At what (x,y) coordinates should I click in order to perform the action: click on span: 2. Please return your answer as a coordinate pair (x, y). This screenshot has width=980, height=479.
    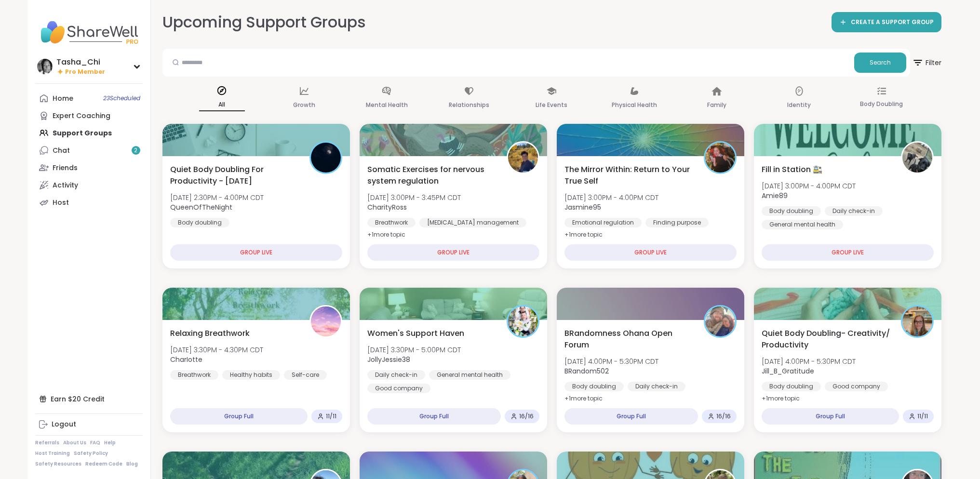
    Looking at the image, I should click on (135, 150).